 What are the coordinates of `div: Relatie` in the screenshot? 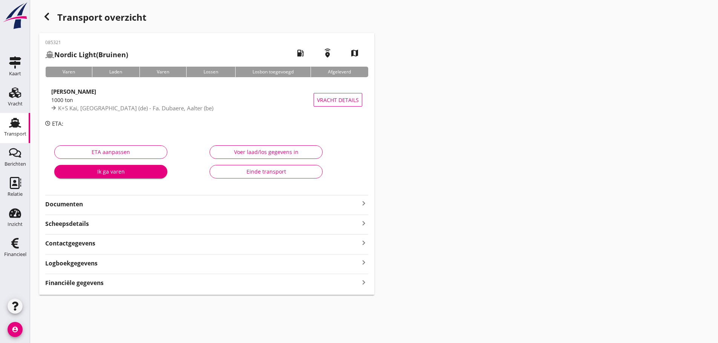 It's located at (15, 194).